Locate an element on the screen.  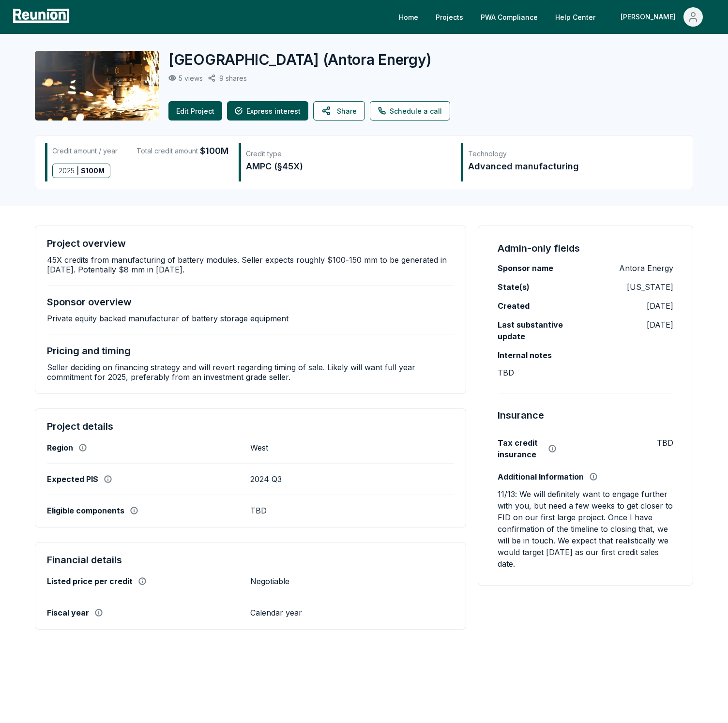
span: 2025 is located at coordinates (66, 171).